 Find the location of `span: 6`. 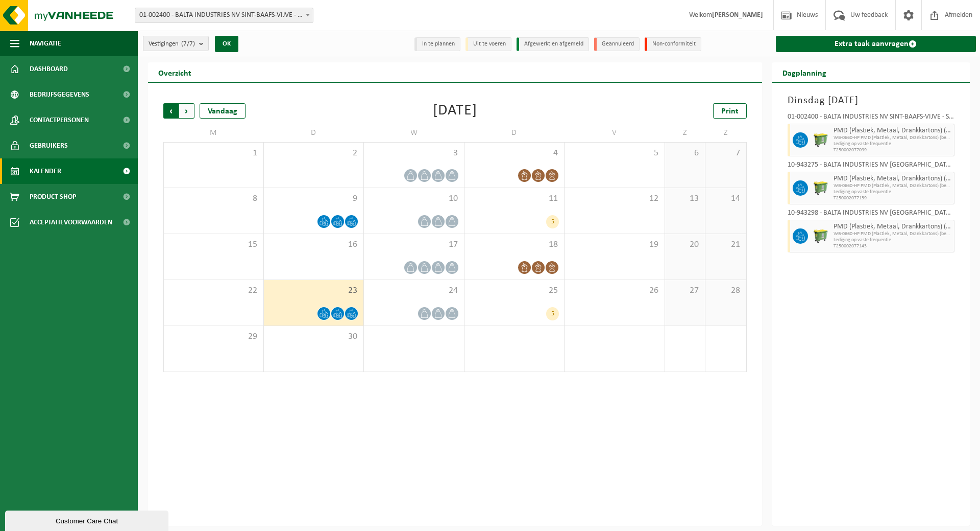

span: 6 is located at coordinates (685, 153).